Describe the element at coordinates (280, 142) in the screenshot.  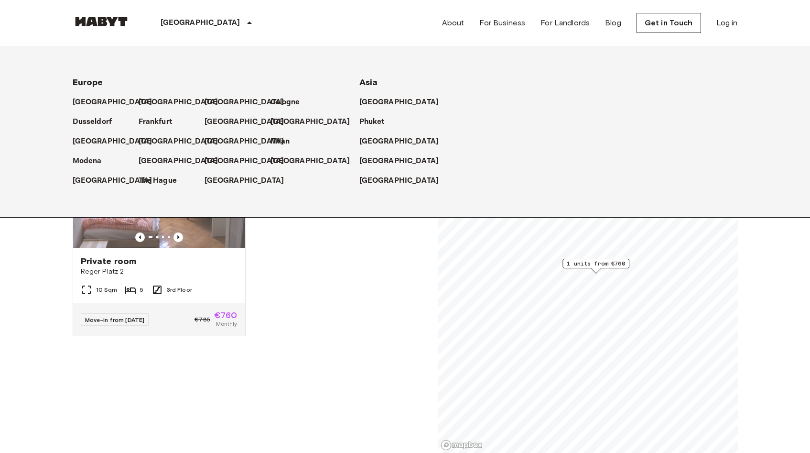
I see `p: Milan` at that location.